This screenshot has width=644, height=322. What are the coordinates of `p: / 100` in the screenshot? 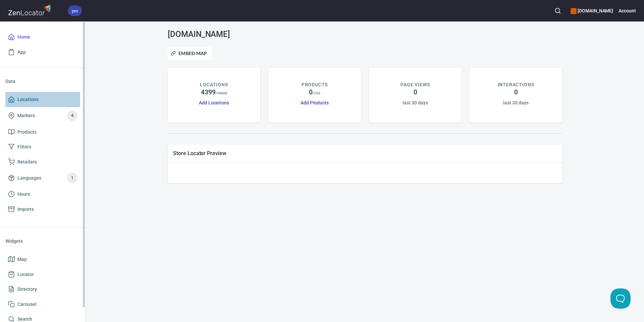 It's located at (316, 93).